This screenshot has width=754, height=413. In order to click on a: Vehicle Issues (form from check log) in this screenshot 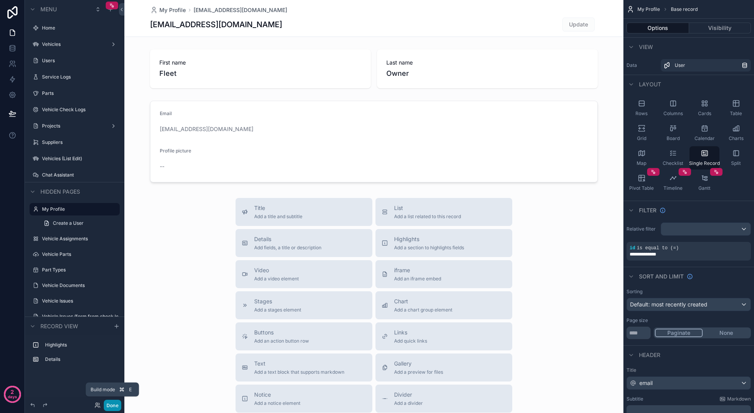, I will do `click(80, 317)`.